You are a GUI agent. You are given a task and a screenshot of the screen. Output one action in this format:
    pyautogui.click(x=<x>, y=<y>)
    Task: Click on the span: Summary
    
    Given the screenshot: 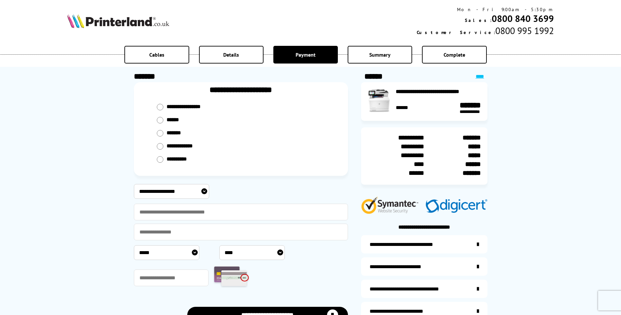 What is the action you would take?
    pyautogui.click(x=380, y=55)
    